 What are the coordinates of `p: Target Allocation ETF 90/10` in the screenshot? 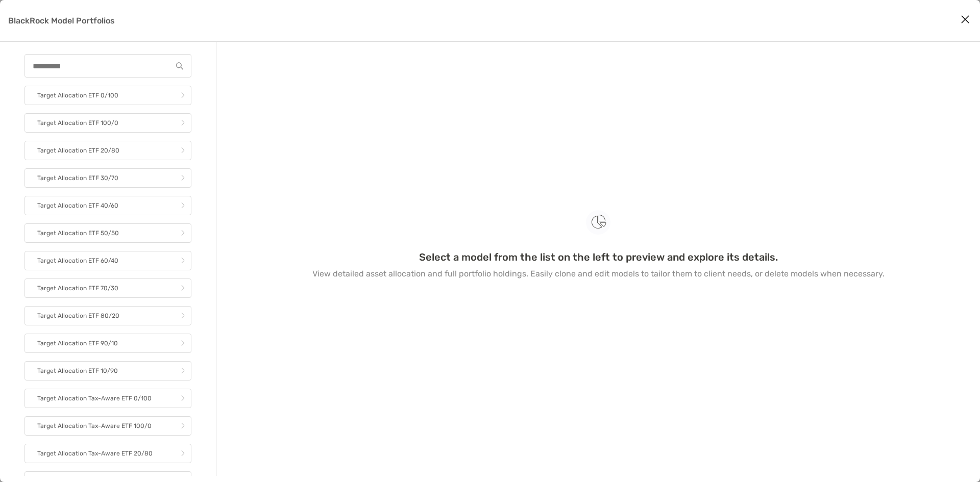 It's located at (77, 343).